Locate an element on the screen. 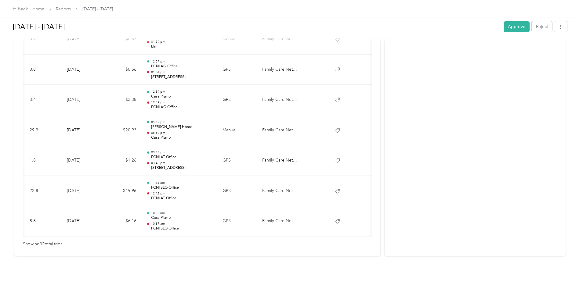  td: 3.4 is located at coordinates (43, 100).